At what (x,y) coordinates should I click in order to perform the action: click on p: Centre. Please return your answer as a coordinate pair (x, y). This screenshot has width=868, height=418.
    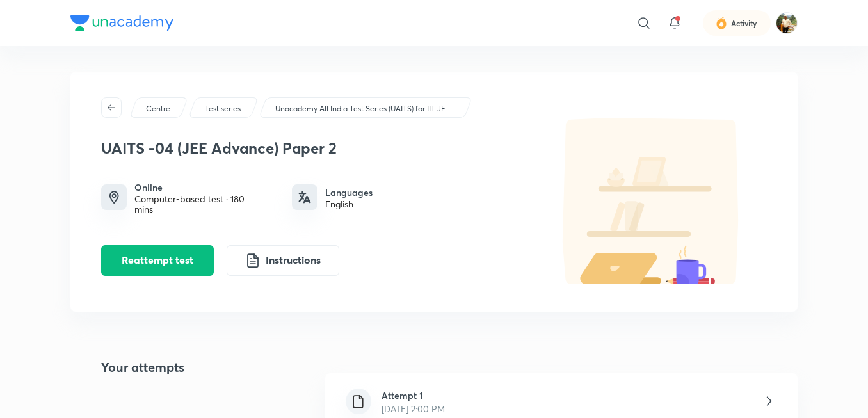
    Looking at the image, I should click on (158, 109).